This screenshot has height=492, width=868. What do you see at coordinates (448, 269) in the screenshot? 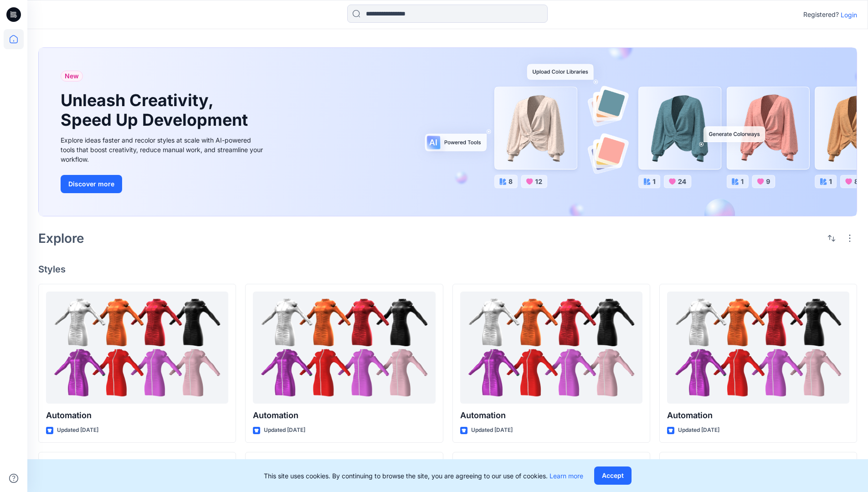
I see `h4: Styles` at bounding box center [448, 269].